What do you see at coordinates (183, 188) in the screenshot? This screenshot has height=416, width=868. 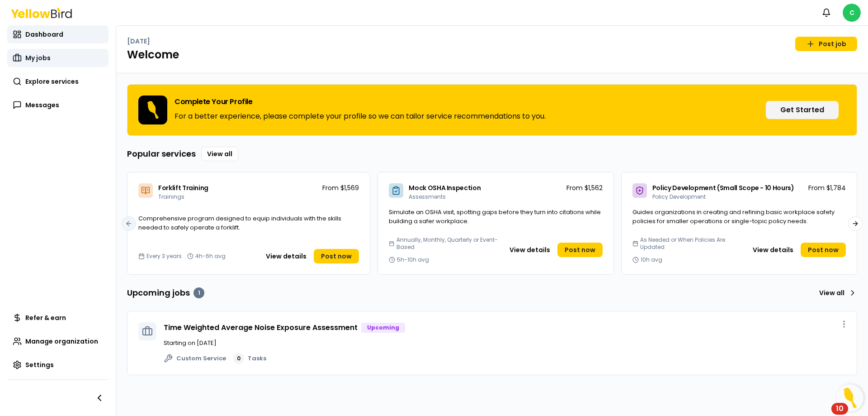 I see `span: Forklift Training` at bounding box center [183, 188].